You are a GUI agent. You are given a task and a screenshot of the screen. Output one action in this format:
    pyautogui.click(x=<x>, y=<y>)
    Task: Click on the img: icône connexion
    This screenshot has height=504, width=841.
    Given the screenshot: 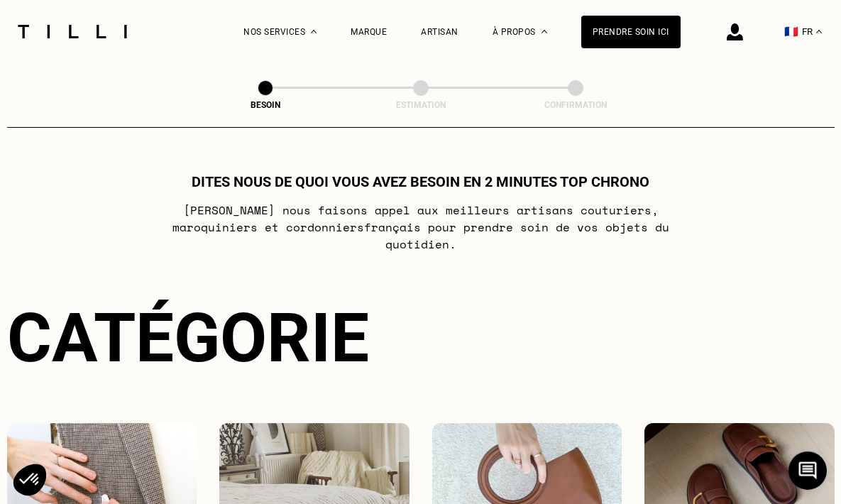 What is the action you would take?
    pyautogui.click(x=734, y=32)
    